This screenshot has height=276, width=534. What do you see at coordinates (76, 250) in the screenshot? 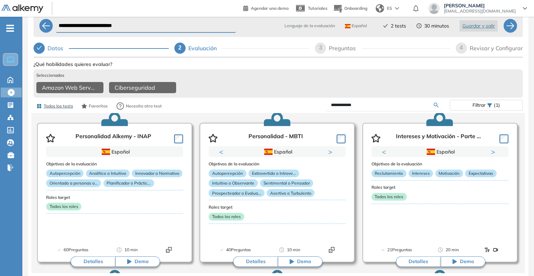
I see `span: 60 Preguntas` at bounding box center [76, 250].